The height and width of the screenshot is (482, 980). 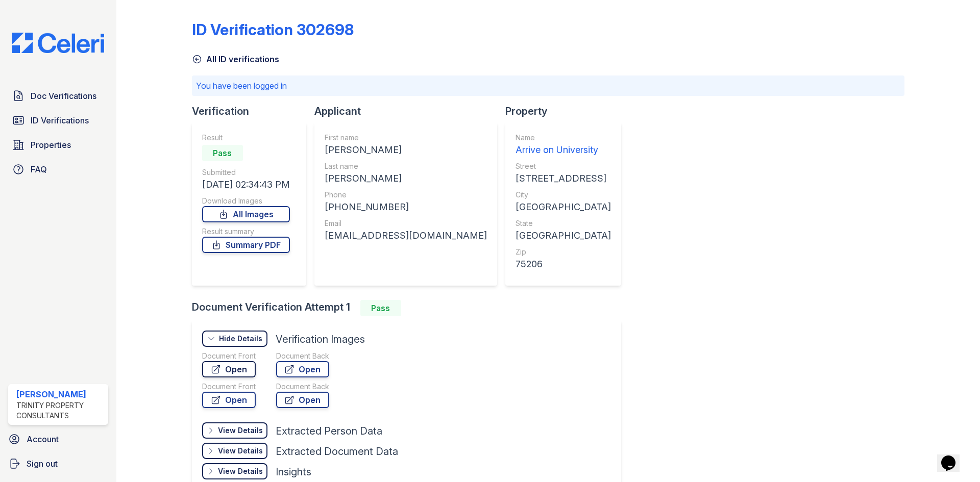 What do you see at coordinates (563, 265) in the screenshot?
I see `div: 75206` at bounding box center [563, 265].